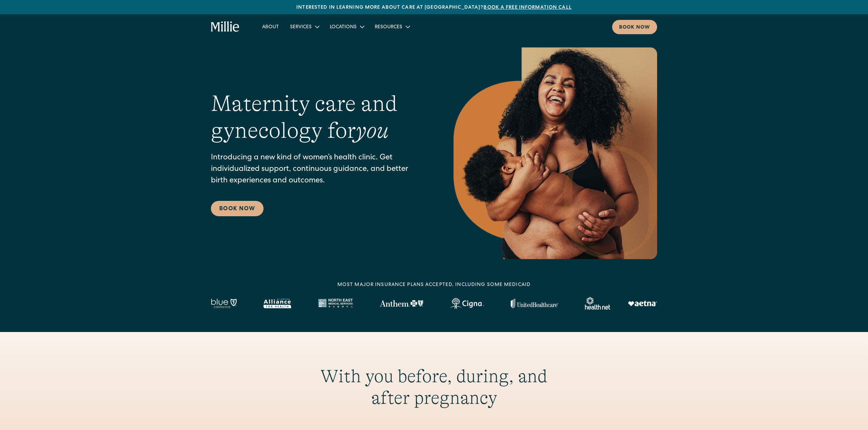 The image size is (868, 430). What do you see at coordinates (318, 169) in the screenshot?
I see `p: Introducing a new kind of women’s health clinic. Get individualized support, continuous guidance,...` at bounding box center [318, 169].